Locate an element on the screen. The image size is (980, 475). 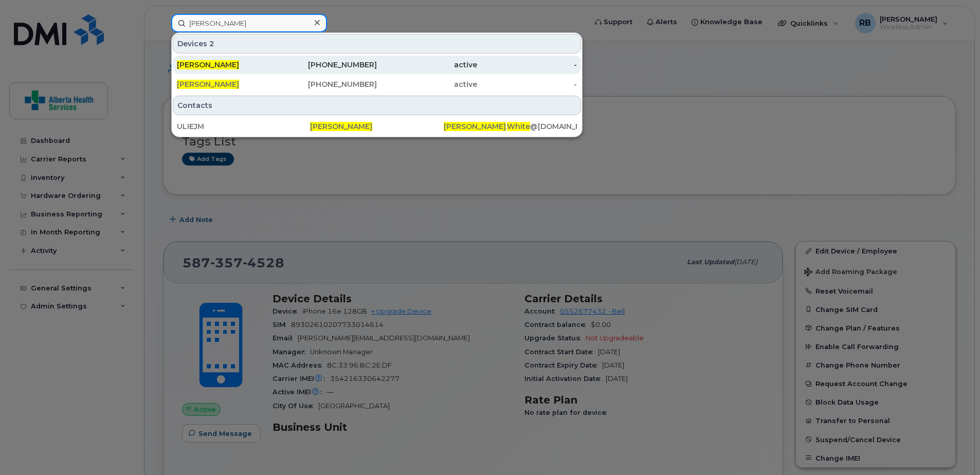
span: White is located at coordinates (518, 127).